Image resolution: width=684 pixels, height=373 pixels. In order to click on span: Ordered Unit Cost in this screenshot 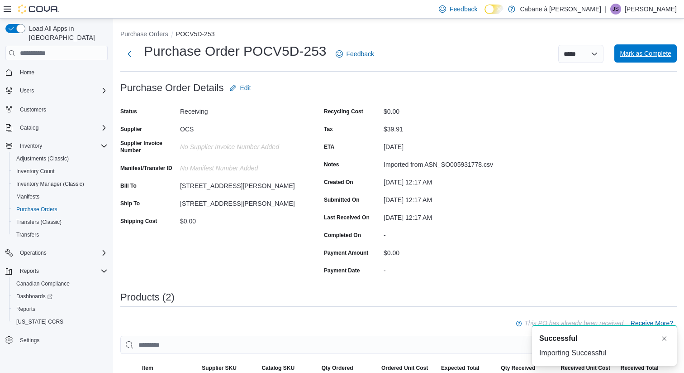, I will do `click(405, 368)`.